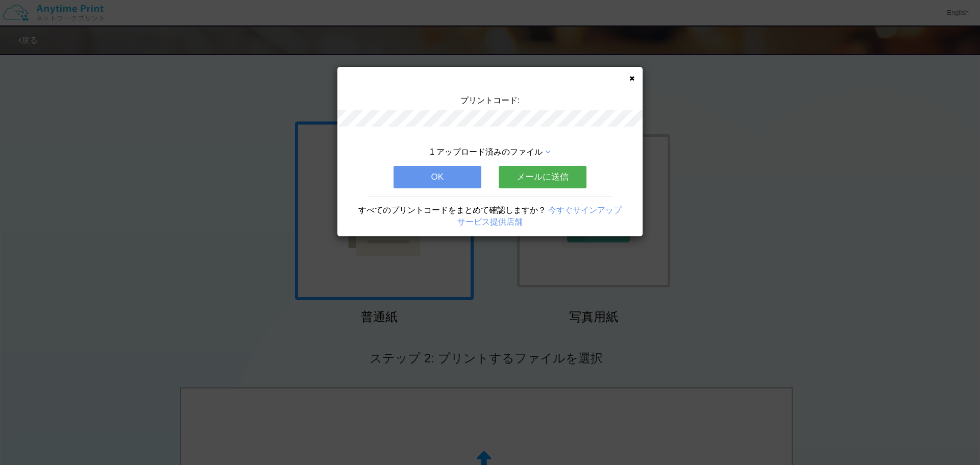 Image resolution: width=980 pixels, height=465 pixels. Describe the element at coordinates (543, 177) in the screenshot. I see `button: メールに送信` at that location.